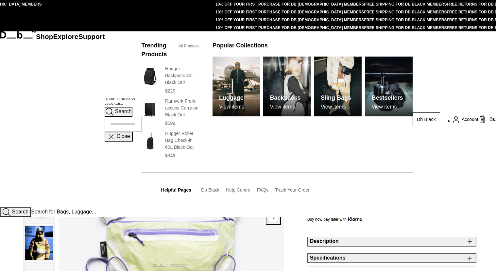  What do you see at coordinates (273, 218) in the screenshot?
I see `button: Next slide` at bounding box center [273, 218].